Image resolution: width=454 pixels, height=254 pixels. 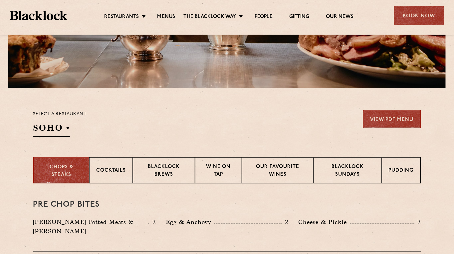 I want to click on div: Book Now, so click(x=419, y=15).